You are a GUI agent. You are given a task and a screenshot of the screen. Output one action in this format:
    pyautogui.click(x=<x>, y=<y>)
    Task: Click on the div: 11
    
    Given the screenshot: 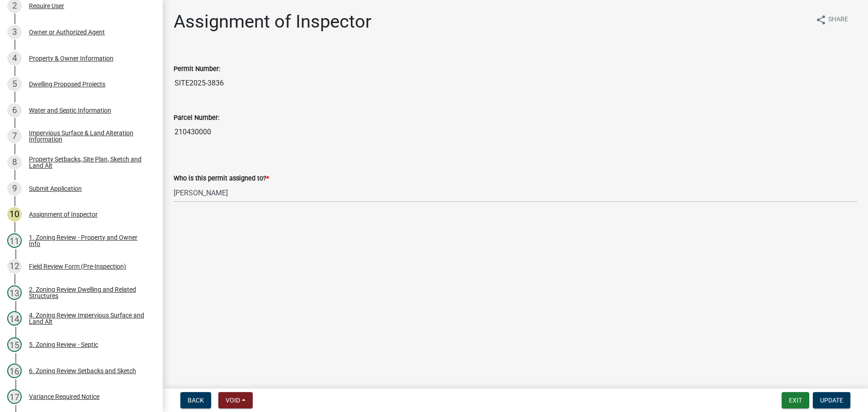 What is the action you would take?
    pyautogui.click(x=14, y=240)
    